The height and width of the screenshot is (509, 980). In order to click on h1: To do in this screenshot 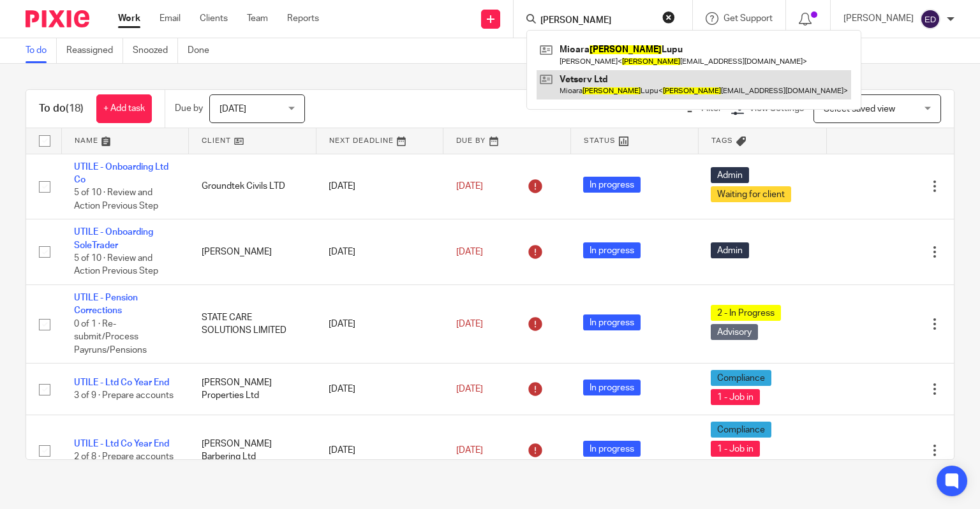, I will do `click(61, 109)`.